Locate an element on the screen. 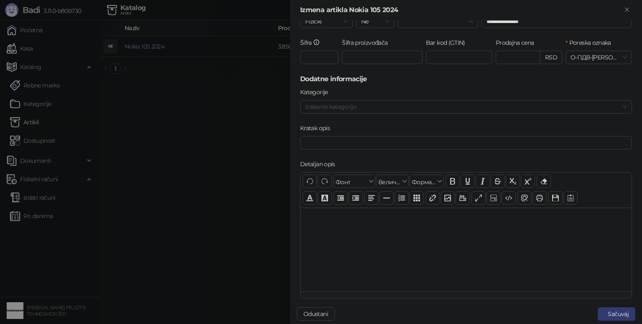 This screenshot has height=324, width=642. button: Табела is located at coordinates (417, 198).